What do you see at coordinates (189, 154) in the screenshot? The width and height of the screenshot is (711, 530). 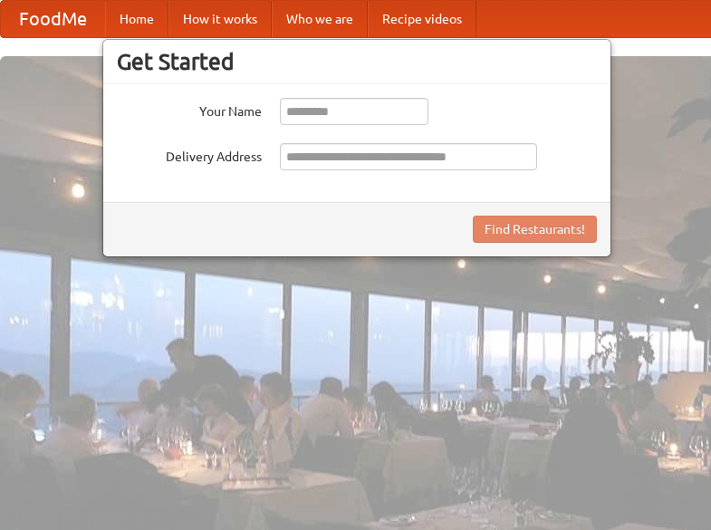 I see `label: Delivery Address` at bounding box center [189, 154].